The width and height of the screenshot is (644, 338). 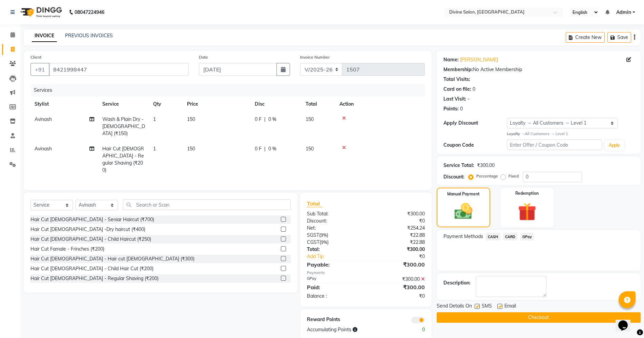 I want to click on label: Invoice Number, so click(x=315, y=57).